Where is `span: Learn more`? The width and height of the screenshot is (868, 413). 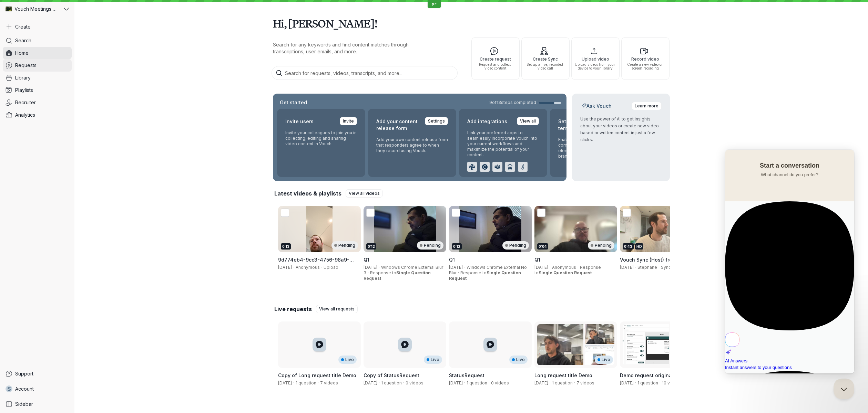
span: Learn more is located at coordinates (646, 106).